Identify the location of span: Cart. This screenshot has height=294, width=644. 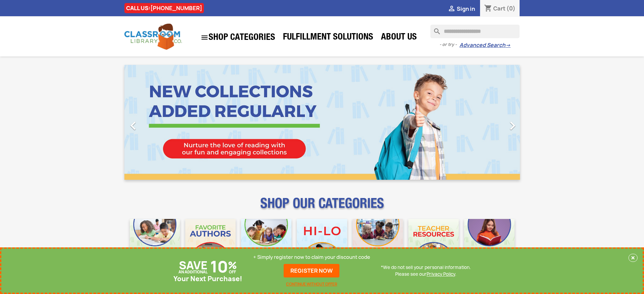
(499, 9).